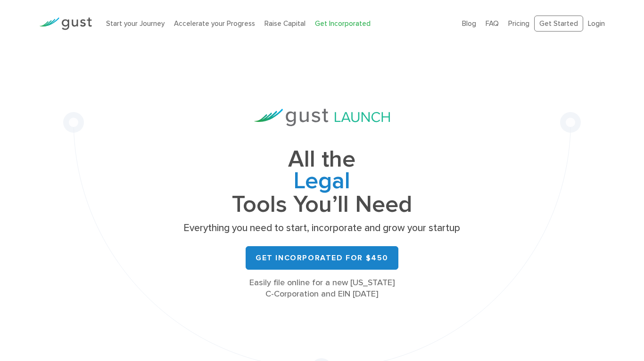 The image size is (644, 361). I want to click on a: Pricing, so click(519, 24).